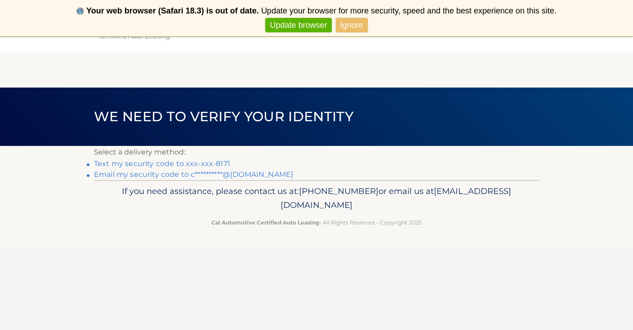 Image resolution: width=633 pixels, height=330 pixels. What do you see at coordinates (173, 11) in the screenshot?
I see `b: Your web browser (Safari 18.3) is out of date.` at bounding box center [173, 11].